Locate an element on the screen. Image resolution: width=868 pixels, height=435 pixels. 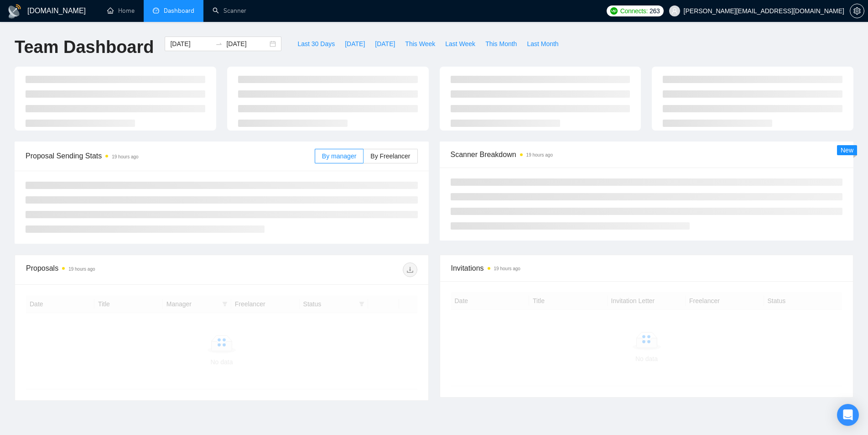
h1: Team Dashboard is located at coordinates (84, 47).